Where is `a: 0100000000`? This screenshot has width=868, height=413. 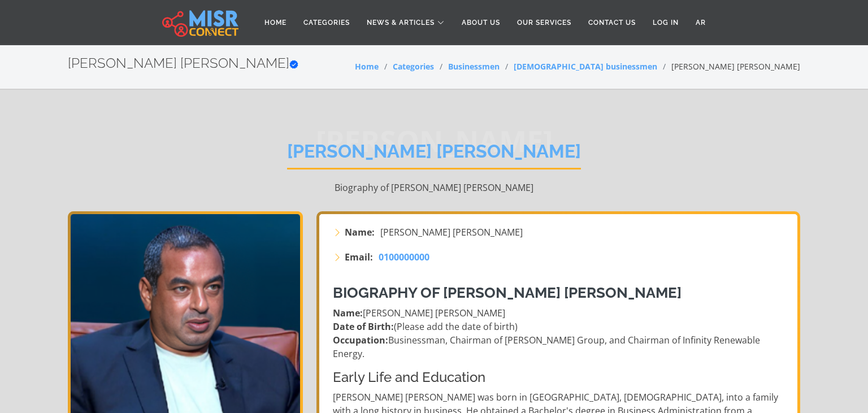
a: 0100000000 is located at coordinates (404, 257).